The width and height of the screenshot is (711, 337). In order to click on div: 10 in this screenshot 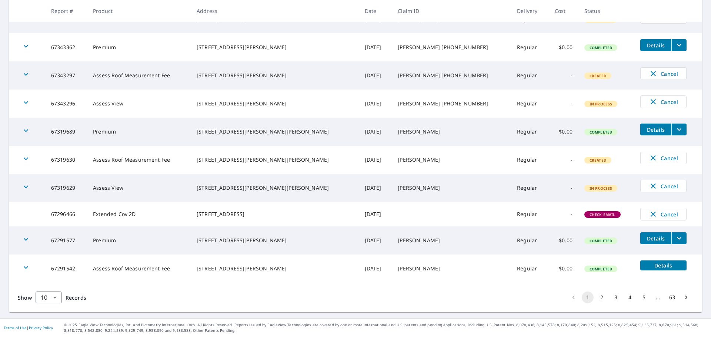, I will do `click(49, 298)`.